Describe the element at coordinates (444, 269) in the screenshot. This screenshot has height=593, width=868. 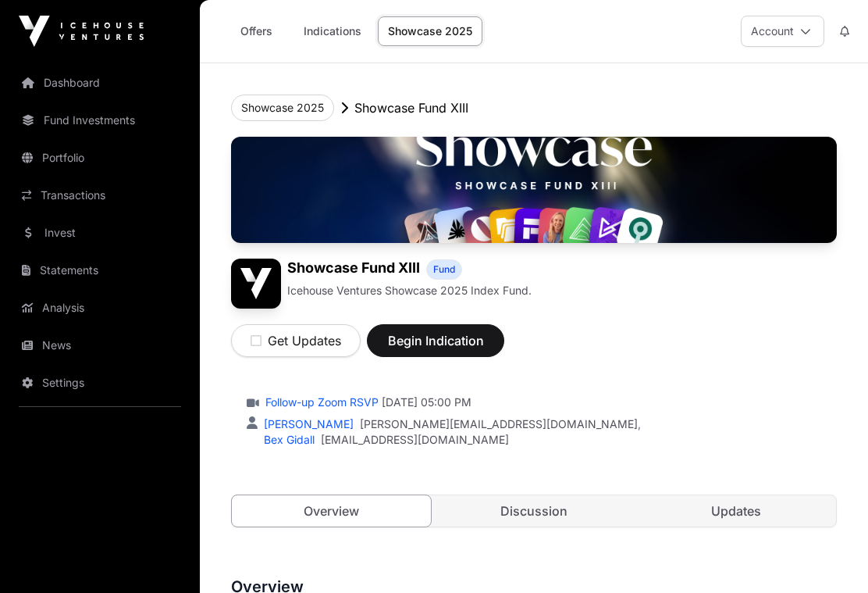
I see `span: Fund` at that location.